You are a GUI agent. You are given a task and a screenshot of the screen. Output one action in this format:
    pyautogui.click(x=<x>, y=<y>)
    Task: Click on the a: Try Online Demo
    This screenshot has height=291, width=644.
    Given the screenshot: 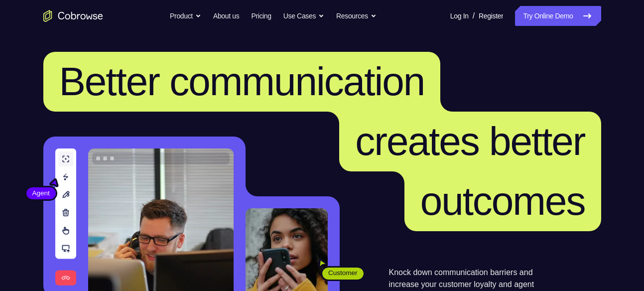 What is the action you would take?
    pyautogui.click(x=558, y=16)
    